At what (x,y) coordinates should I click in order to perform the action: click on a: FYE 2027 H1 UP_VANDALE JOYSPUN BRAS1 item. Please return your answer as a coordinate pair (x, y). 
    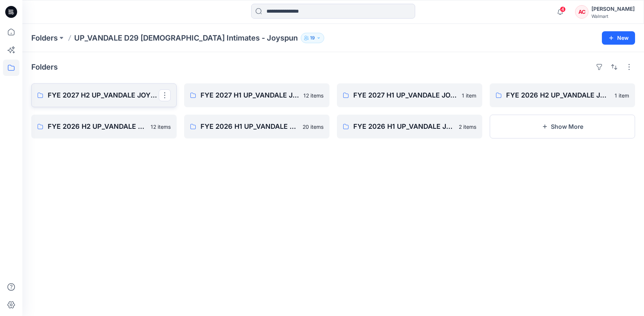
    Looking at the image, I should click on (410, 96).